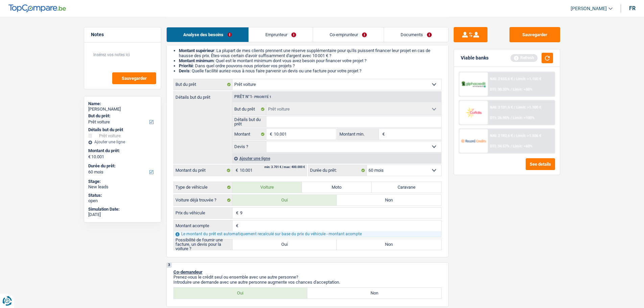 This screenshot has height=308, width=644. I want to click on div: Le montant du prêt est automatiquement recalculé sur base du prix du véhicule - montant acompte, so click(307, 234).